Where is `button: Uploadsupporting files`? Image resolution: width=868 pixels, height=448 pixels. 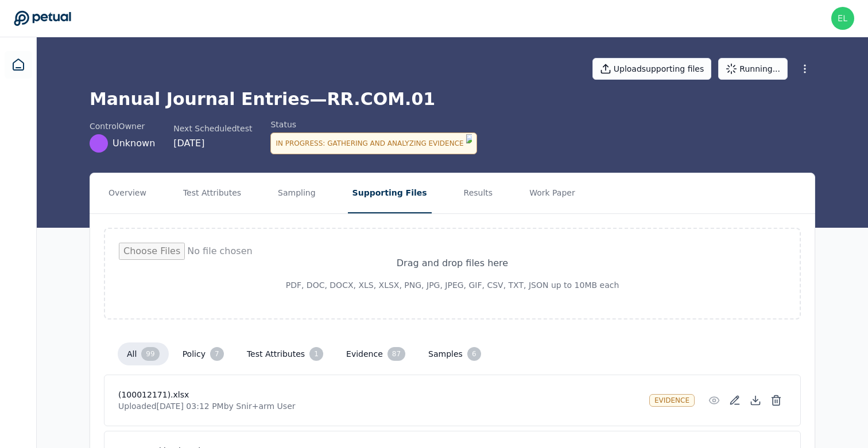
button: Uploadsupporting files is located at coordinates (653, 69).